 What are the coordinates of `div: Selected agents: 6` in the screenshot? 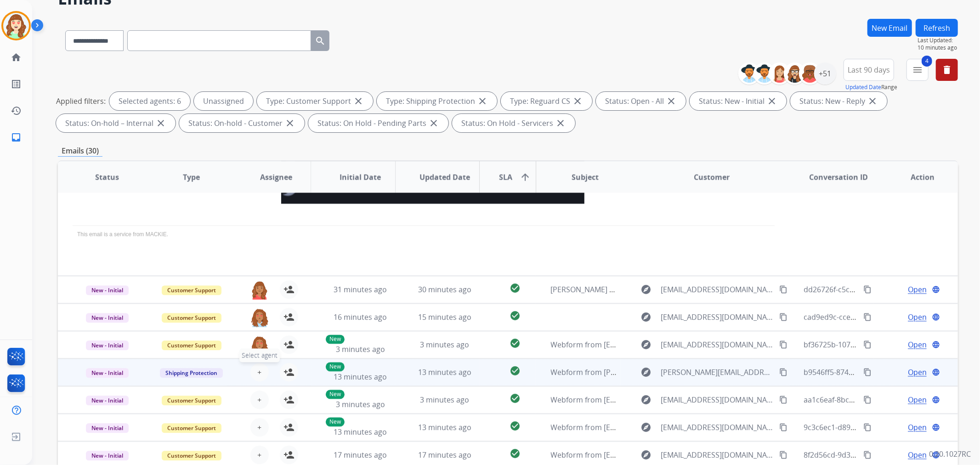 It's located at (150, 101).